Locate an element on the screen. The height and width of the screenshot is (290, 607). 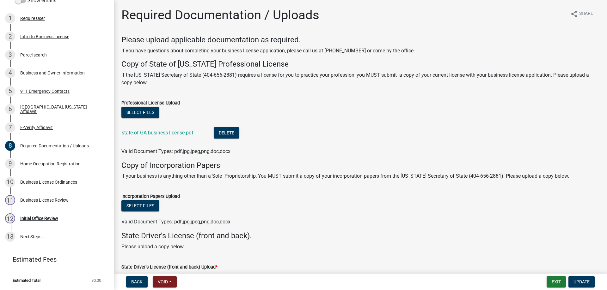
button: Void is located at coordinates (165, 282).